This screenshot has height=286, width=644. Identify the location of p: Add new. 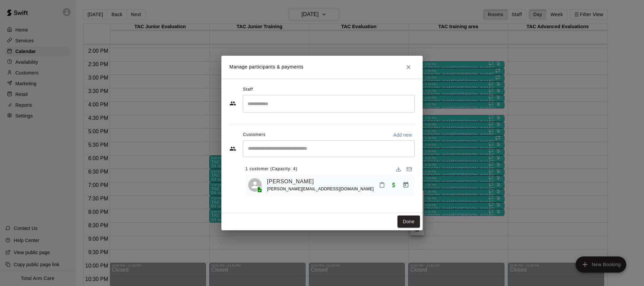
(403, 135).